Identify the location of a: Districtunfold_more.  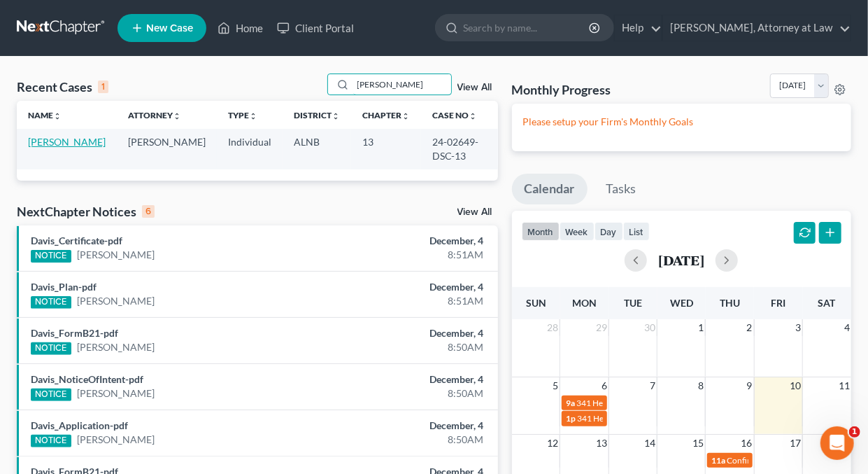
(317, 115).